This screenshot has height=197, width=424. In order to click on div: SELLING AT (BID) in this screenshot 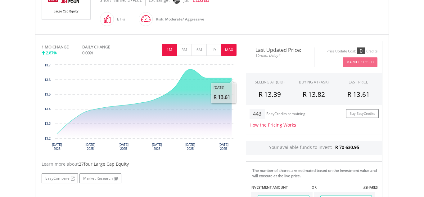, I will do `click(269, 82)`.